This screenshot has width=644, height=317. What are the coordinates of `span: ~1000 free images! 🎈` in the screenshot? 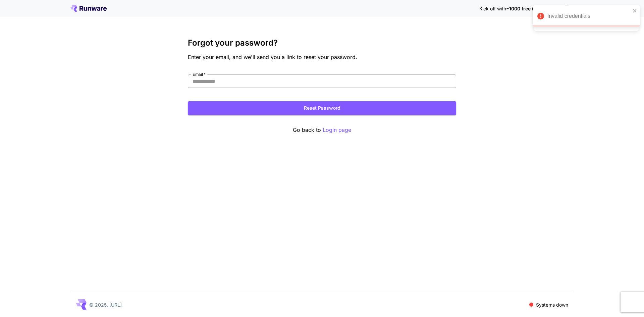 It's located at (532, 8).